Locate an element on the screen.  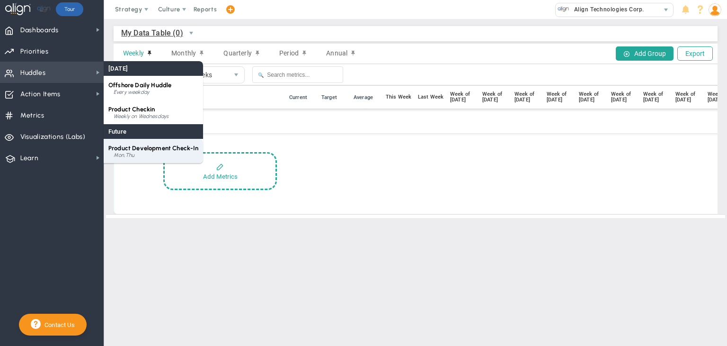
span: Annual is located at coordinates (337, 53).